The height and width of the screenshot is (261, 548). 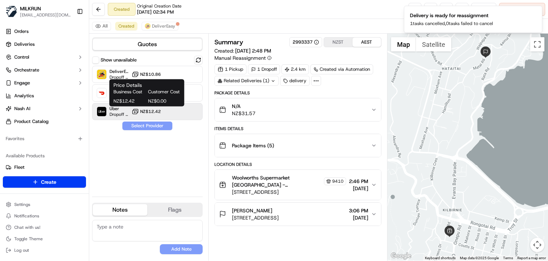 What do you see at coordinates (359, 181) in the screenshot?
I see `span: 2:46 PM` at bounding box center [359, 181].